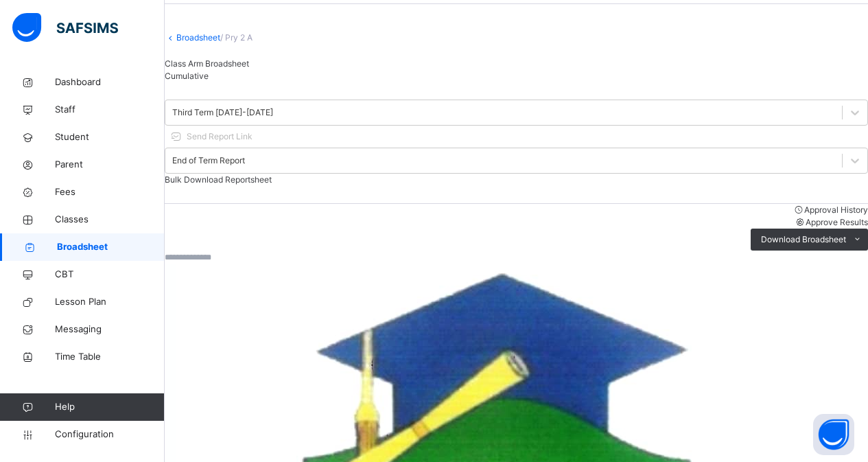 This screenshot has width=868, height=462. What do you see at coordinates (836, 210) in the screenshot?
I see `span: Approval History` at bounding box center [836, 210].